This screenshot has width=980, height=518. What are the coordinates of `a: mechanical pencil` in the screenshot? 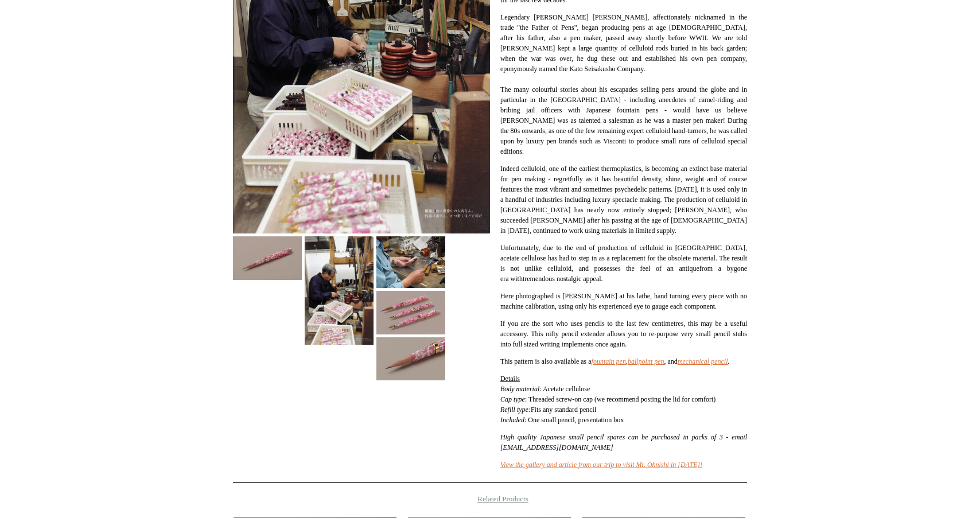 It's located at (703, 361).